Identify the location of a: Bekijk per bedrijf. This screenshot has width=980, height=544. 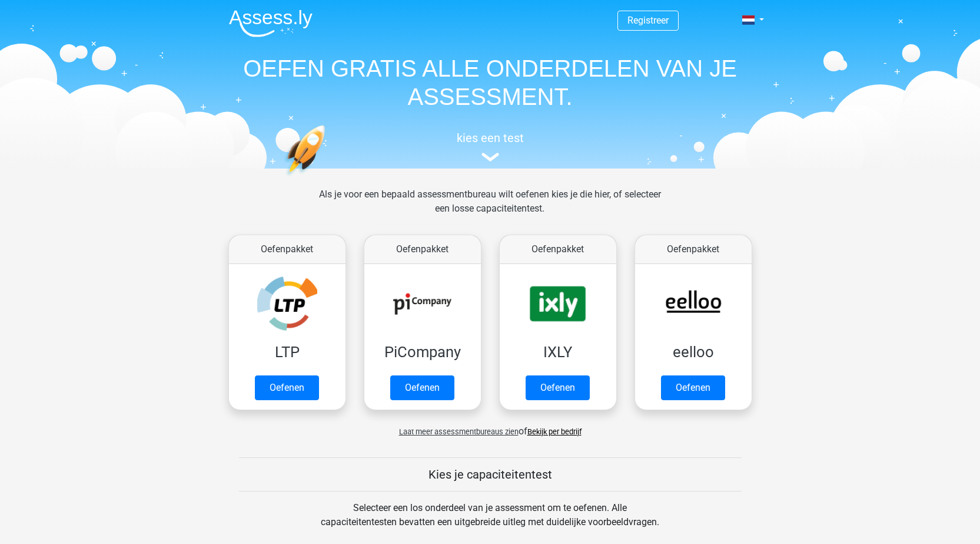
(555, 432).